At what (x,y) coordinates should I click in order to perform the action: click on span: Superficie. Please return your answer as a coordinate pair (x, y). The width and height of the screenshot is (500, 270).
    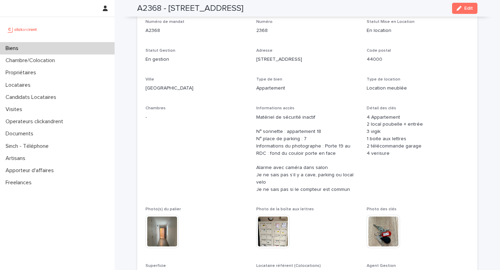
    Looking at the image, I should click on (156, 266).